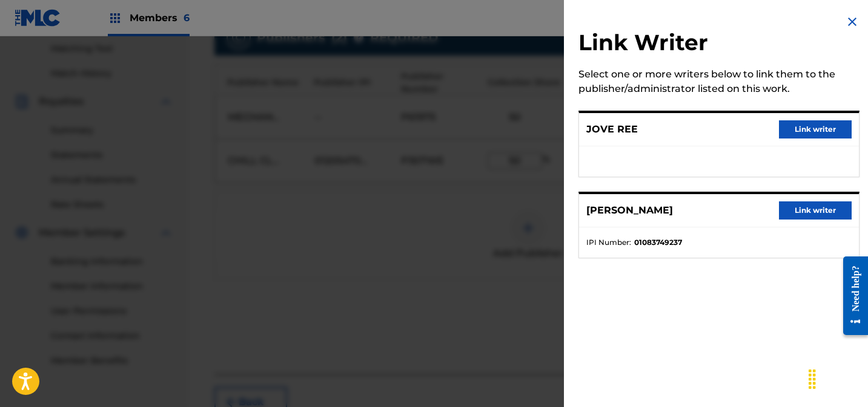  What do you see at coordinates (837, 378) in the screenshot?
I see `div: Chat Widget` at bounding box center [837, 378].